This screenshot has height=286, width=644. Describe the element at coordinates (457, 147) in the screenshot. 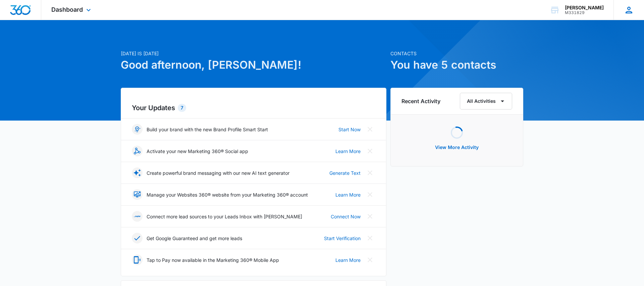

I see `button: View More Activity` at that location.